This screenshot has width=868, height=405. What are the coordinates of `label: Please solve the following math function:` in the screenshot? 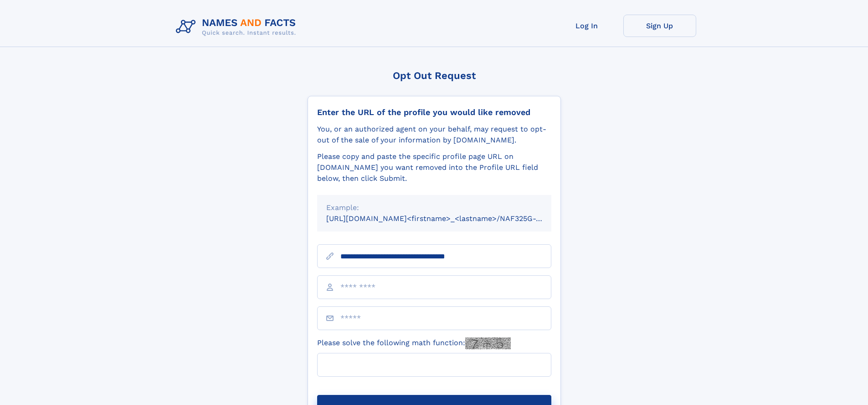 It's located at (414, 343).